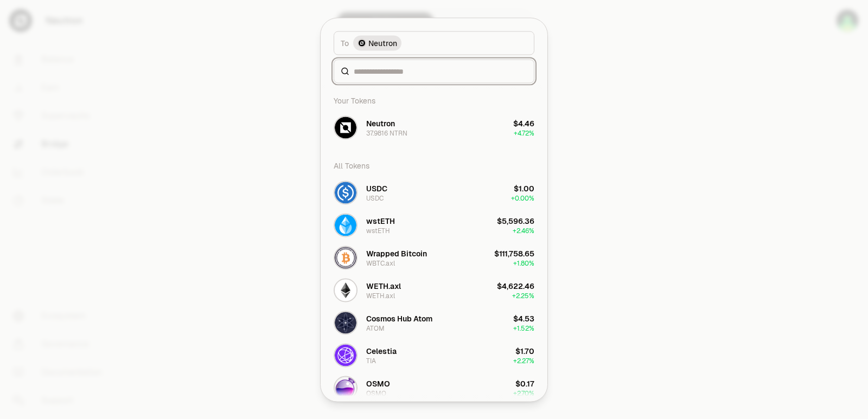 The width and height of the screenshot is (868, 419). Describe the element at coordinates (381, 123) in the screenshot. I see `div: Neutron` at that location.